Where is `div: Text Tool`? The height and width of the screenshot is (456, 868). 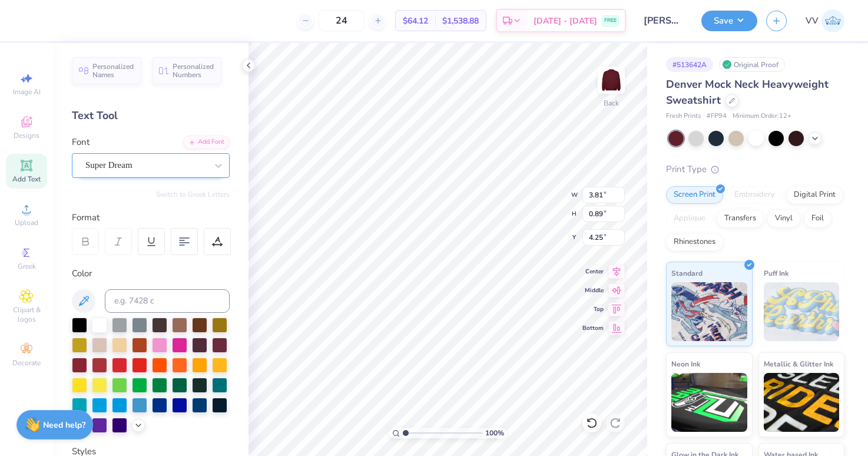
div: Text Tool is located at coordinates (151, 115).